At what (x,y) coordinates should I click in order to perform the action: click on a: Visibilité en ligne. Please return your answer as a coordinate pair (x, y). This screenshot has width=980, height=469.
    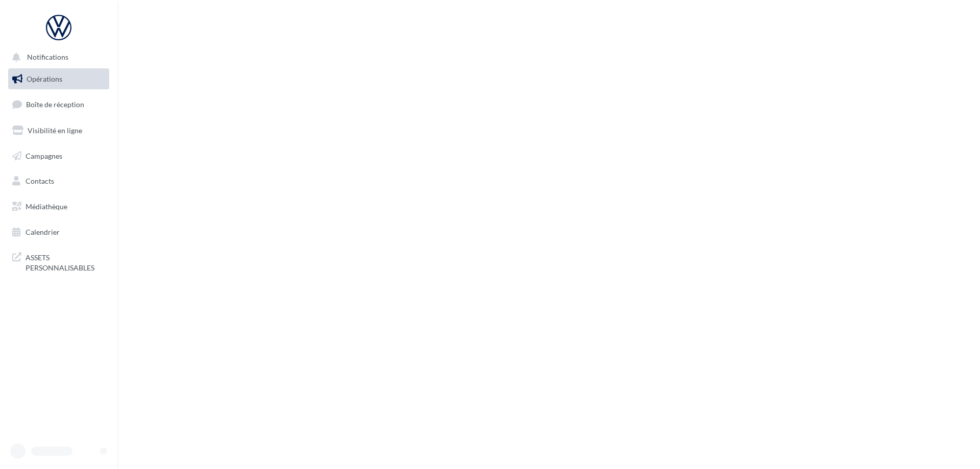
    Looking at the image, I should click on (59, 131).